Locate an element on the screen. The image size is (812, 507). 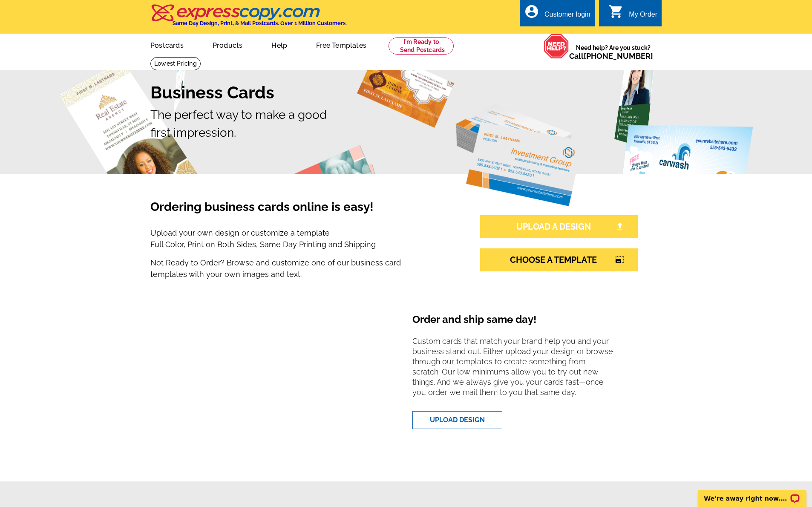
a: Free Templates is located at coordinates (341, 44).